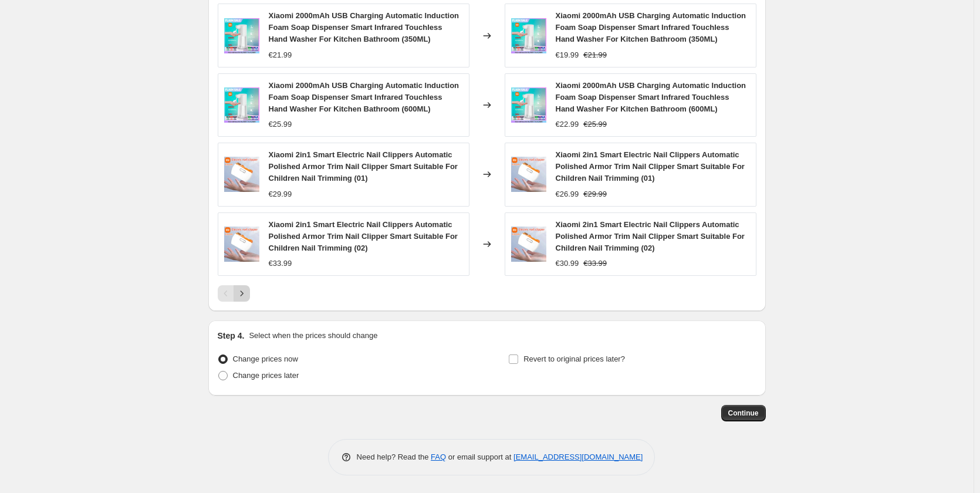  What do you see at coordinates (281, 194) in the screenshot?
I see `div: €29.99` at bounding box center [281, 194].